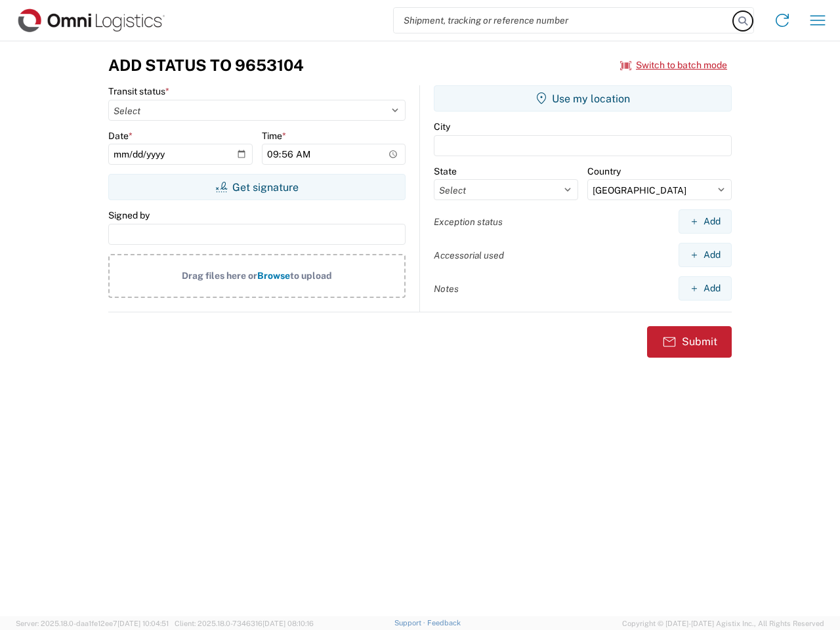 This screenshot has width=840, height=630. I want to click on label: Transit status, so click(138, 91).